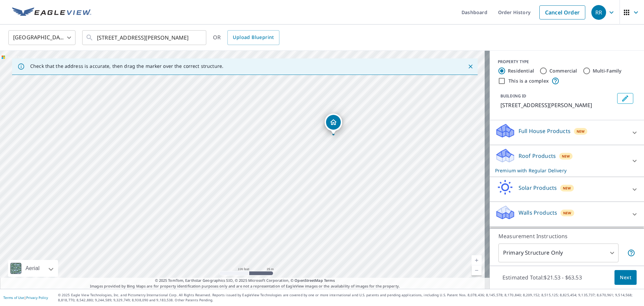  I want to click on p: Roof Products, so click(537, 156).